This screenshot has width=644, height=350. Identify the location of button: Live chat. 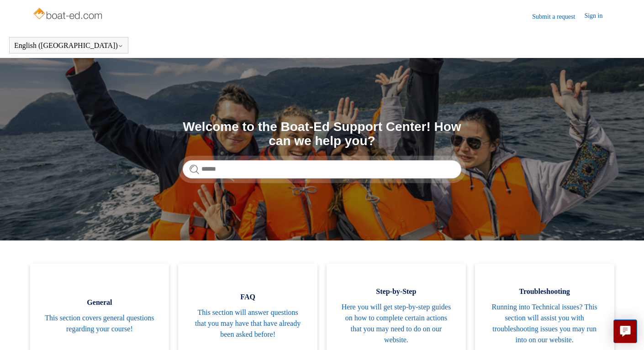
(625, 331).